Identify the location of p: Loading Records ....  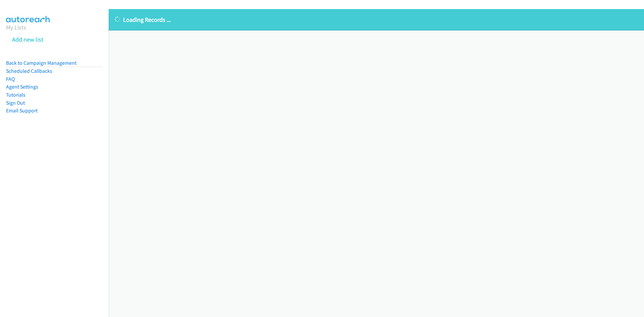
(376, 20).